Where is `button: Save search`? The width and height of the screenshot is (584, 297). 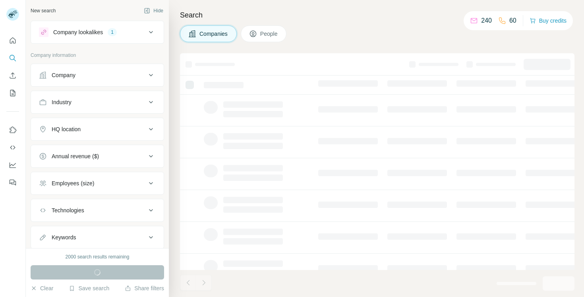
button: Save search is located at coordinates (89, 288).